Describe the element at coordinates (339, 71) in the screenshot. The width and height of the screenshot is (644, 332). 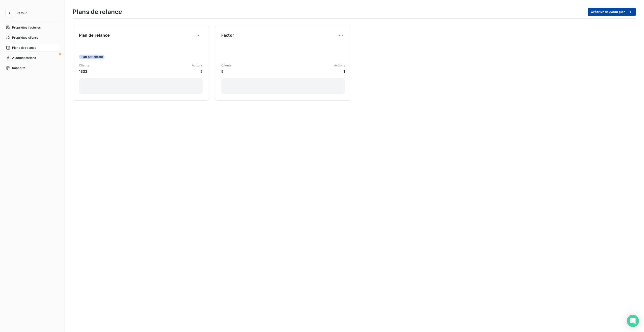
I see `span: 1` at that location.